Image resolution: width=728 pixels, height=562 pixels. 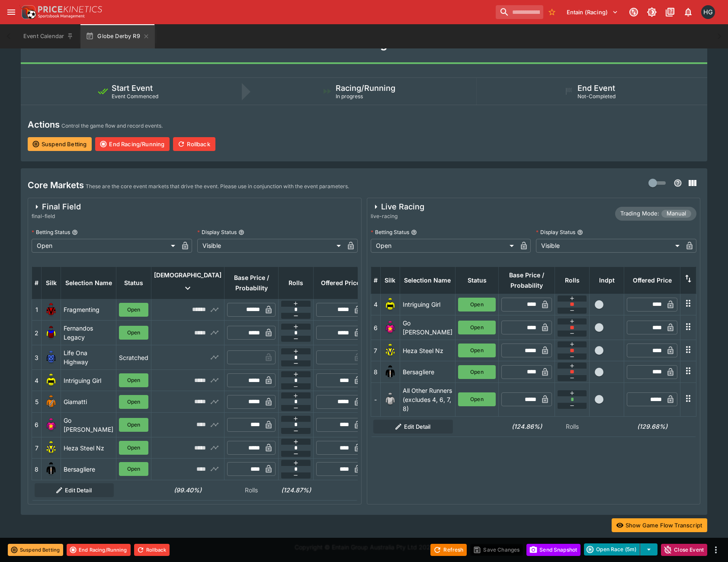 What do you see at coordinates (37, 309) in the screenshot?
I see `td: 1` at bounding box center [37, 309].